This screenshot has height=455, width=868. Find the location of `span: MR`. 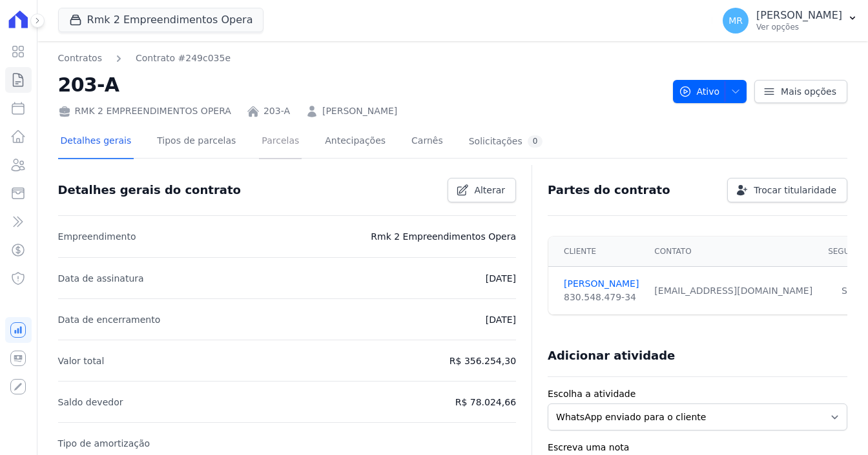

span: MR is located at coordinates (736, 21).